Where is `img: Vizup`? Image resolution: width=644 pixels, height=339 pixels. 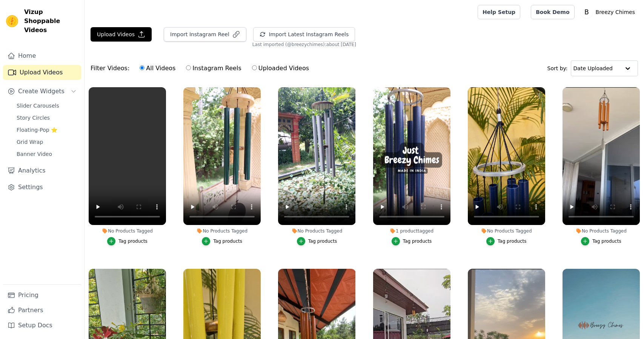
img: Vizup is located at coordinates (12, 21).